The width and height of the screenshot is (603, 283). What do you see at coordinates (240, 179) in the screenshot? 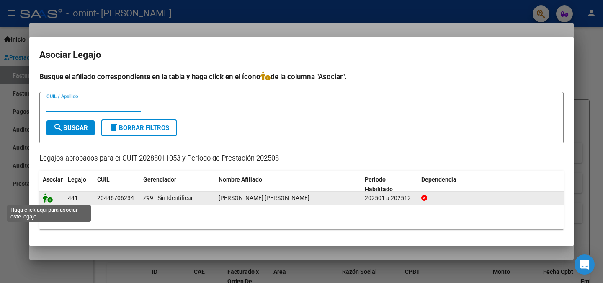
I see `span: Nombre Afiliado` at bounding box center [240, 179].